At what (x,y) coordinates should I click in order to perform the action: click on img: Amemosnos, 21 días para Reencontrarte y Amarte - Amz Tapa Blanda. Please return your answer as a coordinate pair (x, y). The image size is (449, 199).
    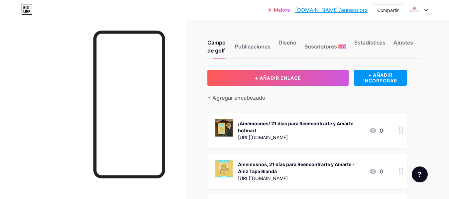
    Looking at the image, I should click on (224, 169).